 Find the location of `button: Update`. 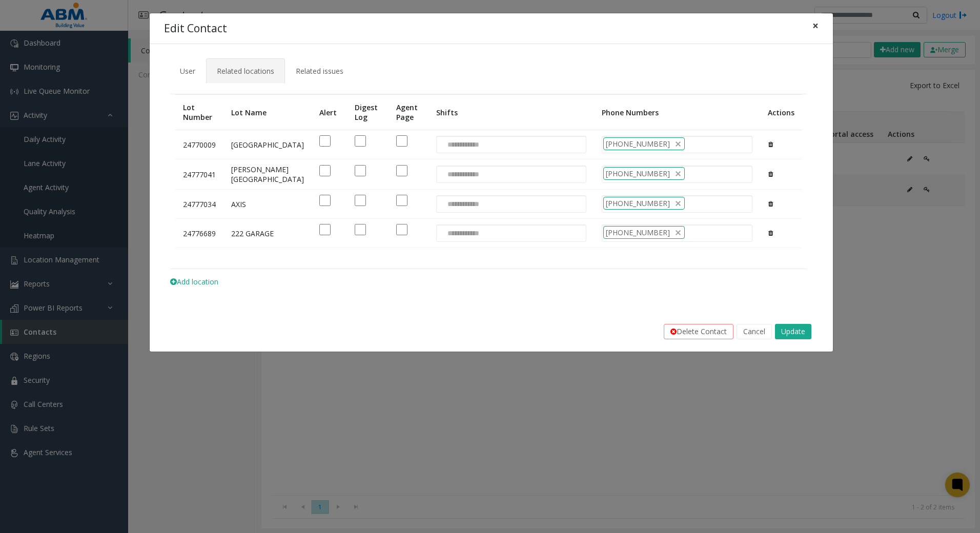

button: Update is located at coordinates (793, 331).